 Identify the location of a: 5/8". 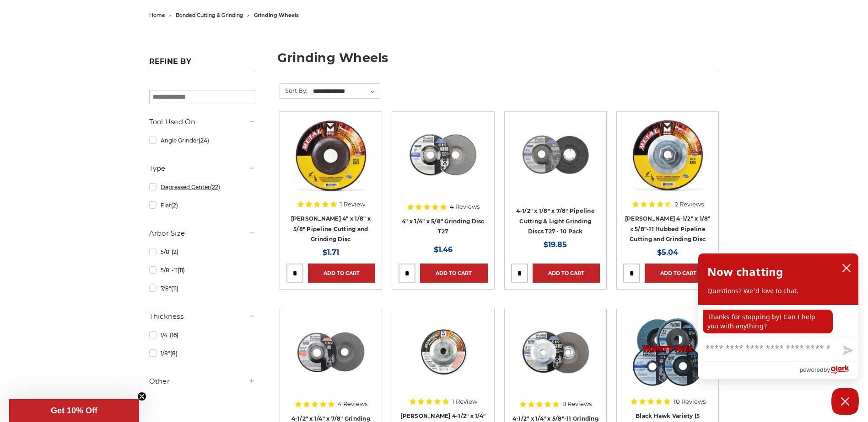
(202, 252).